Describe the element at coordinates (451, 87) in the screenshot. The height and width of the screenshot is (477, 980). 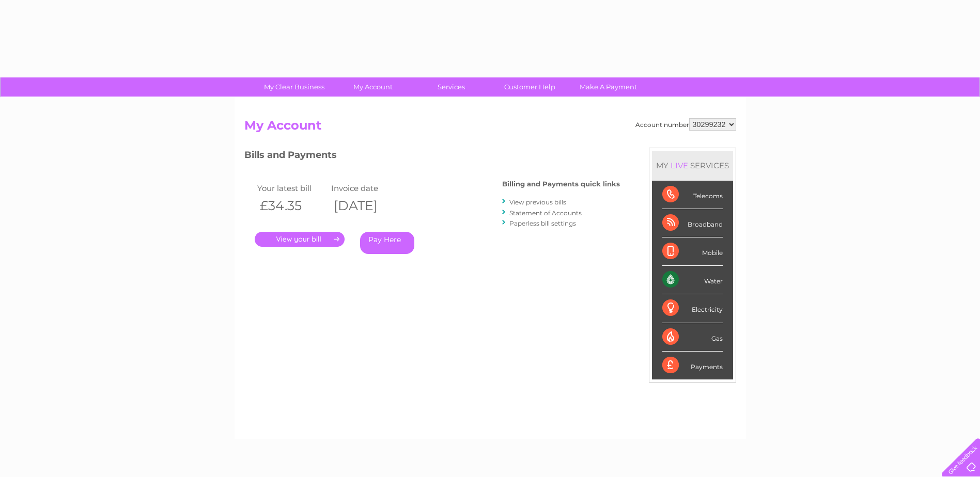
I see `a: Services` at that location.